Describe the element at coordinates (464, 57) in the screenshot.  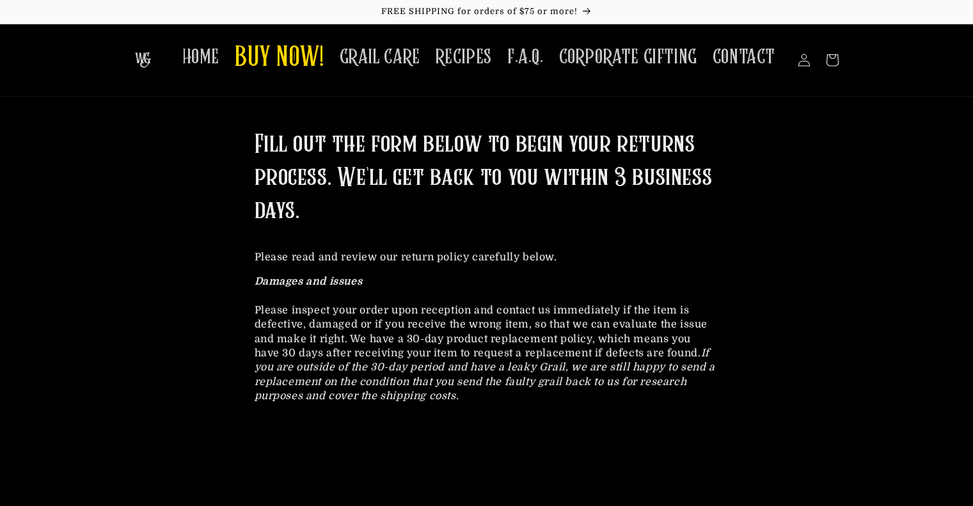
I see `span: RECIPES` at that location.